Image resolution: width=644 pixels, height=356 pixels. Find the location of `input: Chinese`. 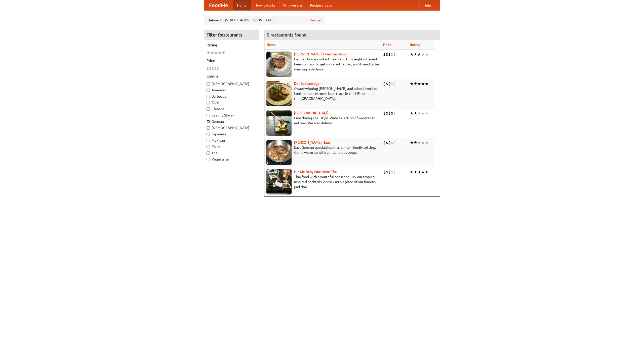

input: Chinese is located at coordinates (208, 109).